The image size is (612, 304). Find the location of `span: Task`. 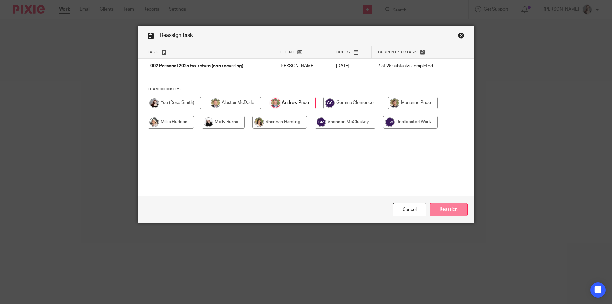

span: Task is located at coordinates (153, 52).